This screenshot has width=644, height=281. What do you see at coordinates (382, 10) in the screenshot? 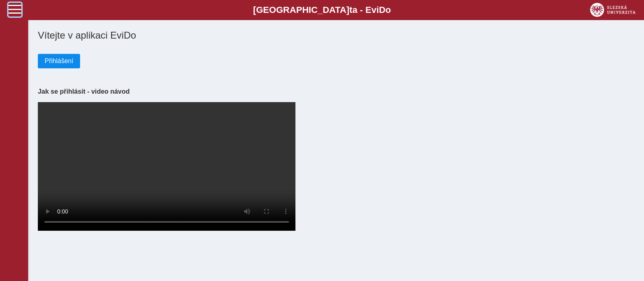
I see `span: D` at bounding box center [382, 10].